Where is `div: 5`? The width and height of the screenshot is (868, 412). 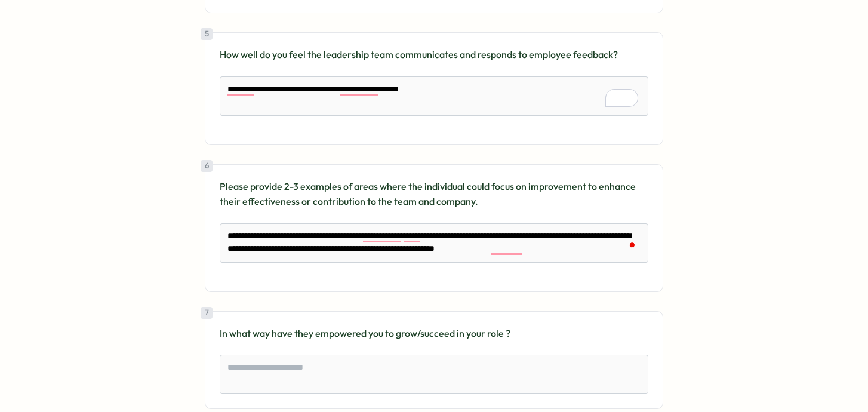
div: 5 is located at coordinates (206, 34).